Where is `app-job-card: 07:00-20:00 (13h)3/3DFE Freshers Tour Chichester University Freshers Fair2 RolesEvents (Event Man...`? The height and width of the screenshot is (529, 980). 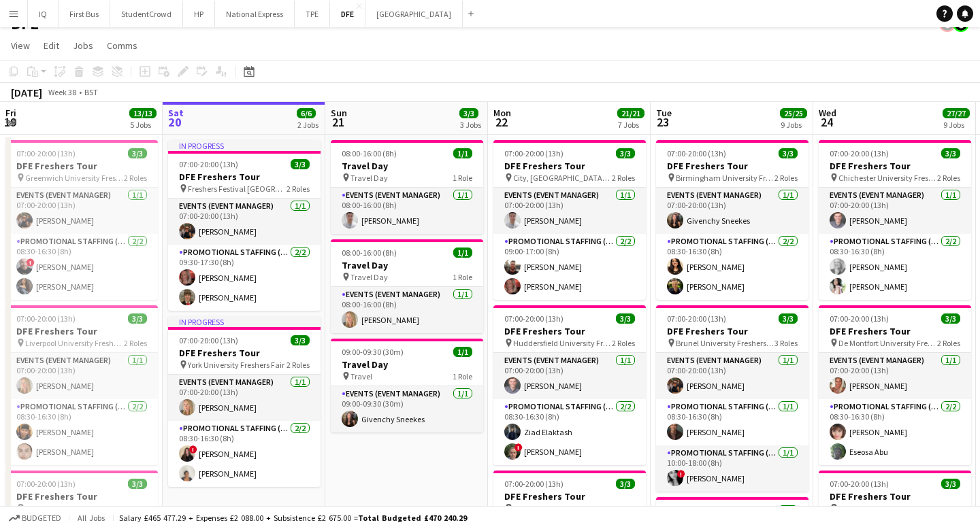 app-job-card: 07:00-20:00 (13h)3/3DFE Freshers Tour Chichester University Freshers Fair2 RolesEvents (Event Man... is located at coordinates (895, 220).